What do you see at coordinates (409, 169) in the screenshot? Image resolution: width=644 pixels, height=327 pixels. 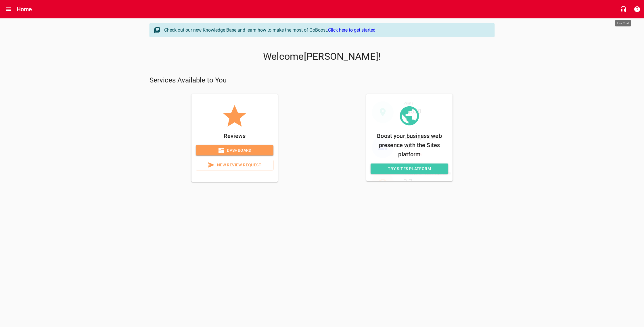 I see `span: Try Sites Platform` at bounding box center [409, 169].